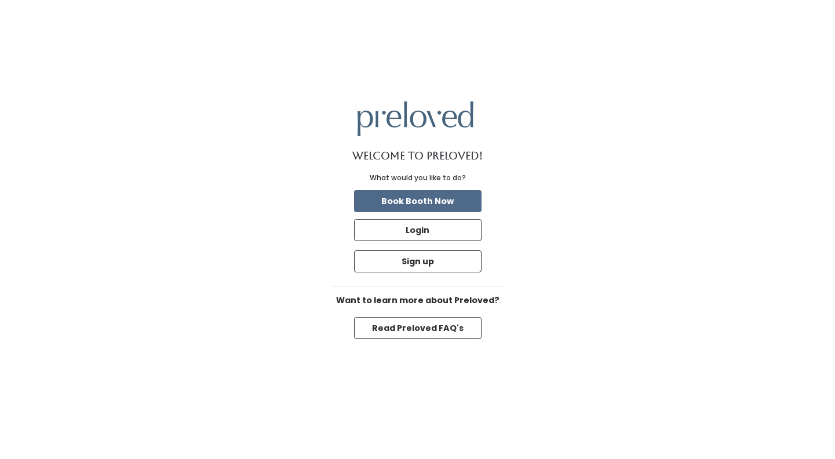 The height and width of the screenshot is (459, 835). I want to click on button: Book Booth Now, so click(418, 201).